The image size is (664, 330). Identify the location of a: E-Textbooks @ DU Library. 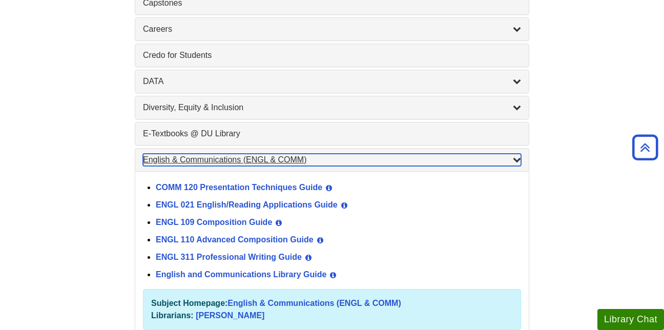
(332, 134).